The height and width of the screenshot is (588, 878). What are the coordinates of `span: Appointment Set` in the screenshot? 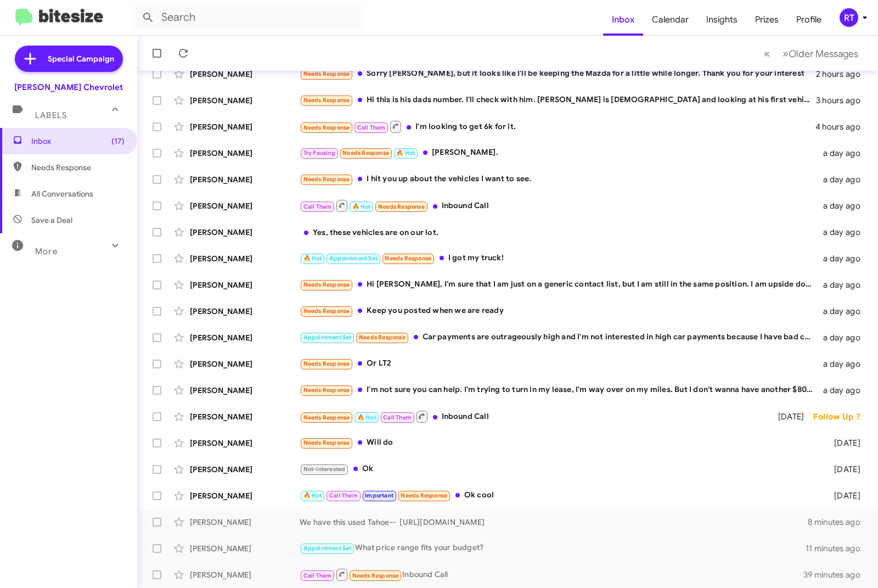 It's located at (328, 337).